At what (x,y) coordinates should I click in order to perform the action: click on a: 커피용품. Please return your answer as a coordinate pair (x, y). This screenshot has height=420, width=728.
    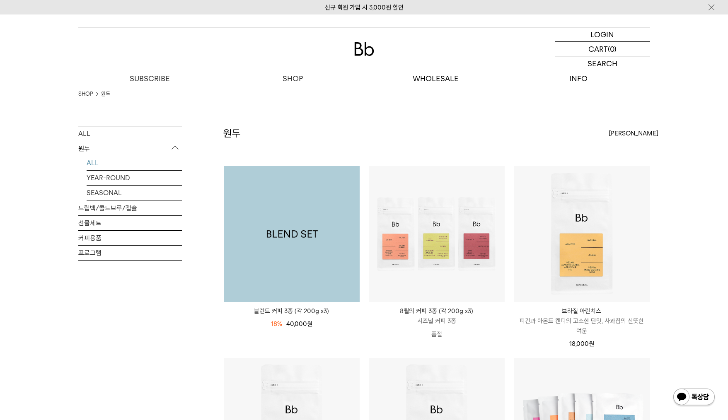
    Looking at the image, I should click on (130, 238).